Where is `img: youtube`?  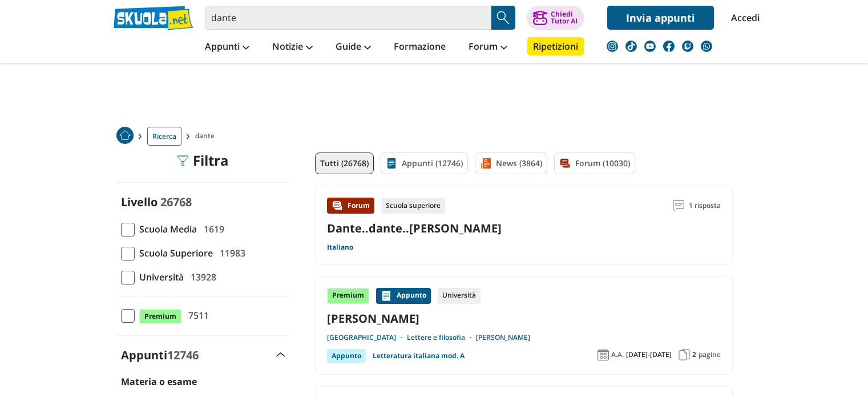
img: youtube is located at coordinates (650, 46).